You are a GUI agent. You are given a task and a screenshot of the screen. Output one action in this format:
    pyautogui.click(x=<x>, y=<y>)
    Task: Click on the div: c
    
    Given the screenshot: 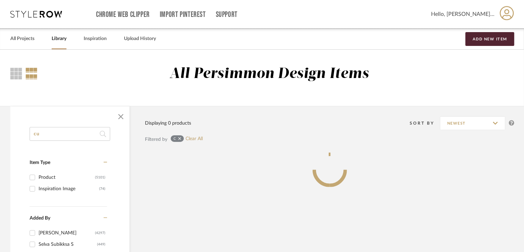 What is the action you would take?
    pyautogui.click(x=175, y=138)
    